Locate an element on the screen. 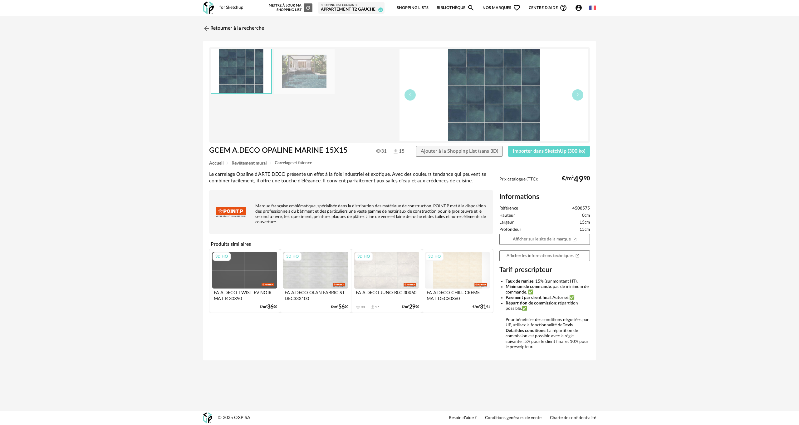  h4: Produits similaires is located at coordinates (351, 244).